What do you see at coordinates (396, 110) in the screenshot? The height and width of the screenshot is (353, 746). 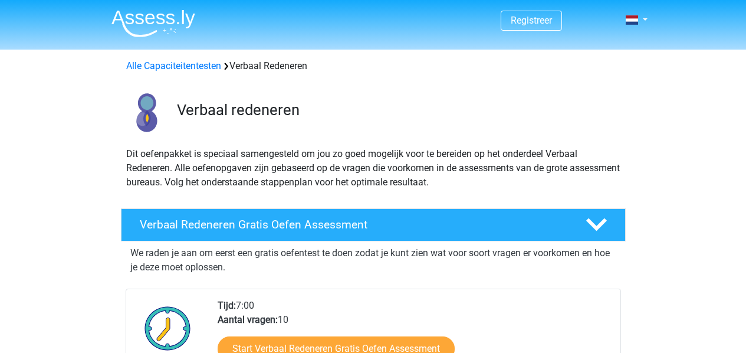 I see `h3: Verbaal redeneren` at bounding box center [396, 110].